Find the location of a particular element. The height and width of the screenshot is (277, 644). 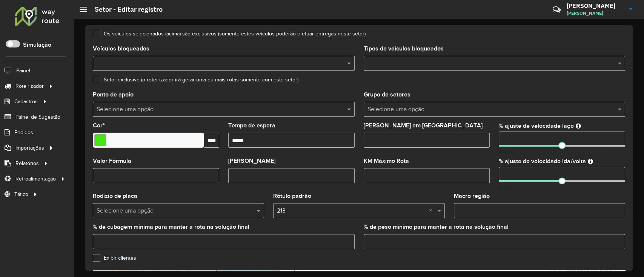

label: % ajuste de velocidade ida/volta is located at coordinates (542, 161).